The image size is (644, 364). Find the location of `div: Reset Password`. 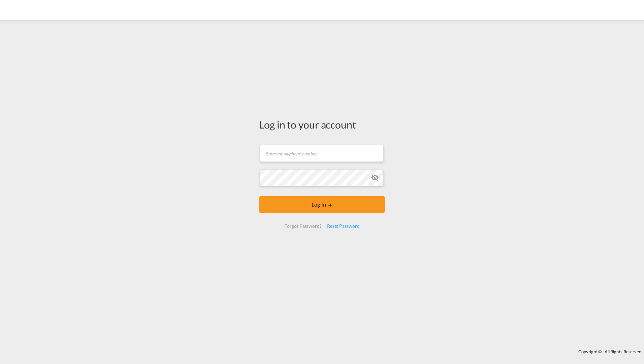

div: Reset Password is located at coordinates (343, 226).